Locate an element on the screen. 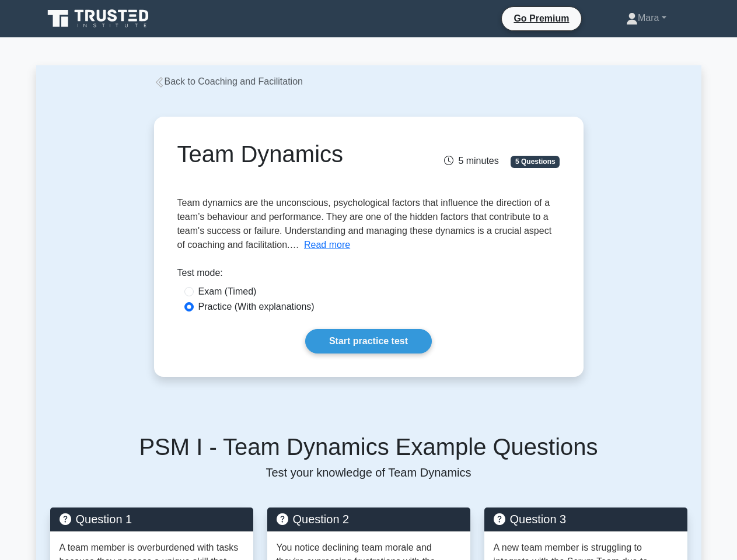 The width and height of the screenshot is (737, 560). h1: Team Dynamics is located at coordinates (302, 154).